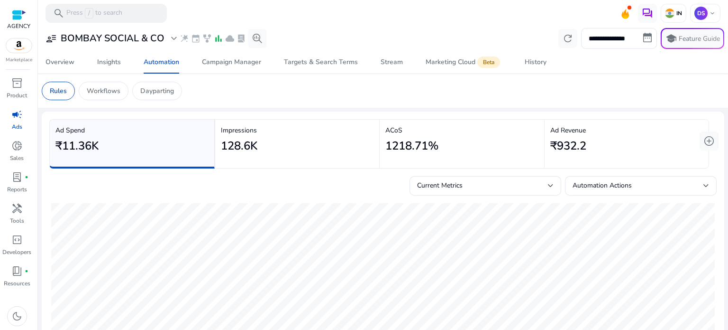 This screenshot has width=728, height=330. I want to click on p: Ads, so click(17, 127).